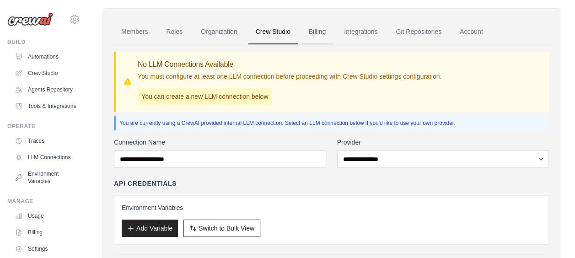 Image resolution: width=575 pixels, height=258 pixels. What do you see at coordinates (45, 216) in the screenshot?
I see `a: Usage` at bounding box center [45, 216].